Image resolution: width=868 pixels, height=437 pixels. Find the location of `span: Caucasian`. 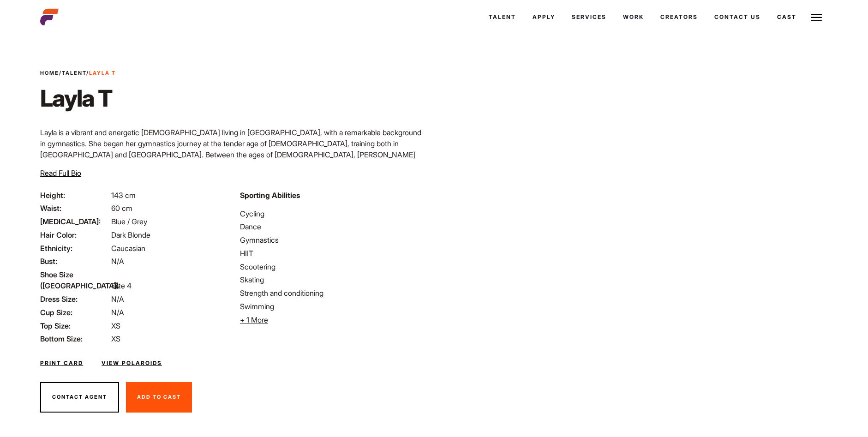

span: Caucasian is located at coordinates (128, 249).